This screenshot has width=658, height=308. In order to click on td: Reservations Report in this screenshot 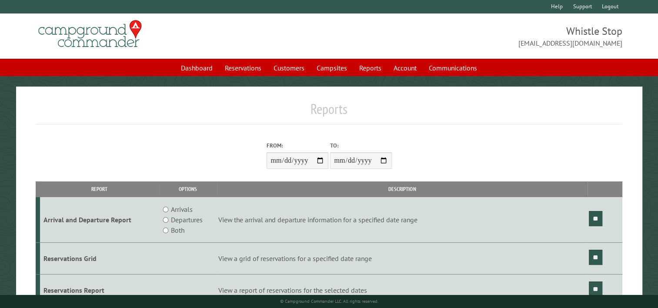, I will do `click(100, 290)`.